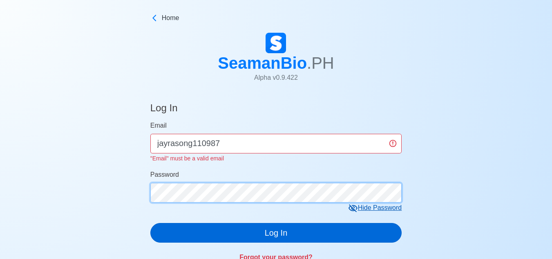 This screenshot has height=259, width=552. What do you see at coordinates (187, 158) in the screenshot?
I see `small: "Email" must be a valid email` at bounding box center [187, 158].